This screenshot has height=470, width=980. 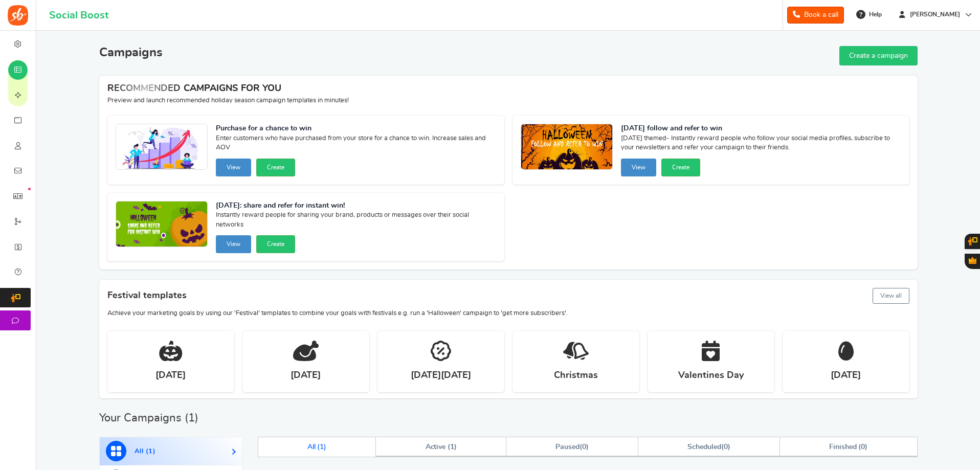 I want to click on img: Social Boost, so click(x=18, y=15).